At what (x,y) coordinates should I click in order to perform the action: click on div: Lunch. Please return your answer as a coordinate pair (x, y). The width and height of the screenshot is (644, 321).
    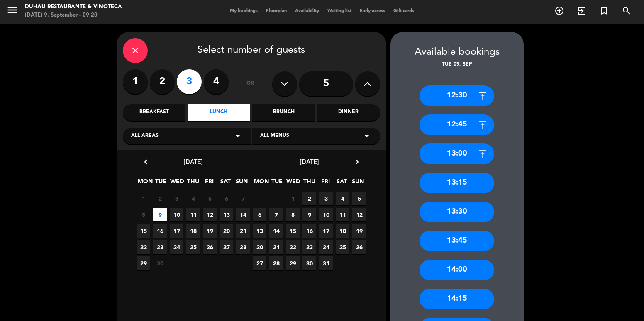
    Looking at the image, I should click on (219, 112).